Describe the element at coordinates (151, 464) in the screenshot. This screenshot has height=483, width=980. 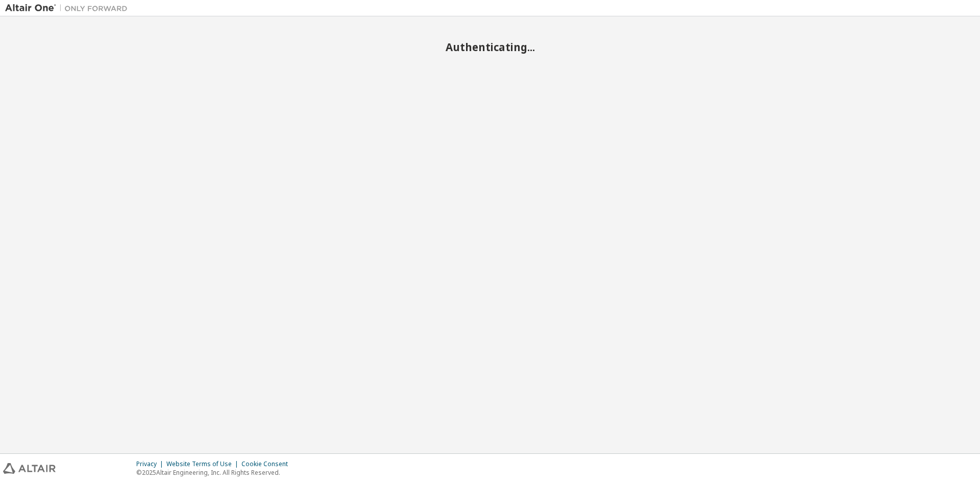
I see `div: Privacy` at that location.